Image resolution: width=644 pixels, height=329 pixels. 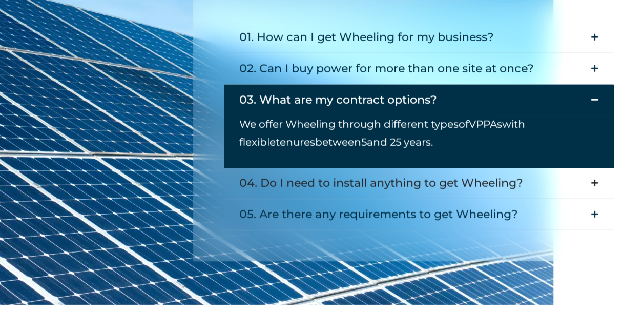 What do you see at coordinates (419, 37) in the screenshot?
I see `summary: 01. How can I get Wheeling for my business?` at bounding box center [419, 37].